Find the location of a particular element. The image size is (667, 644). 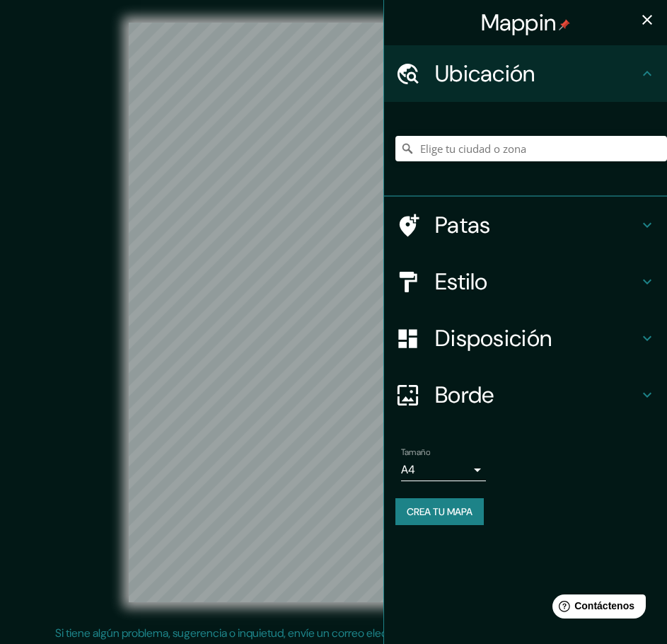

div: Patas is located at coordinates (526, 226).